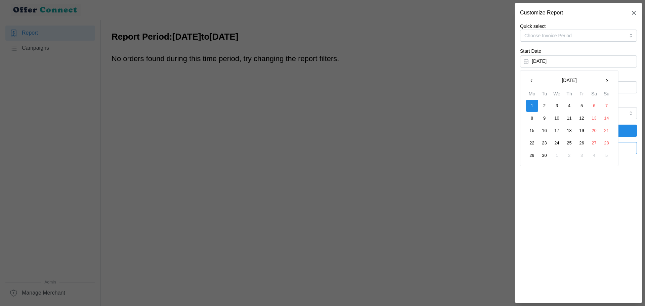 This screenshot has width=645, height=306. Describe the element at coordinates (532, 143) in the screenshot. I see `button: 22 September 2025` at that location.